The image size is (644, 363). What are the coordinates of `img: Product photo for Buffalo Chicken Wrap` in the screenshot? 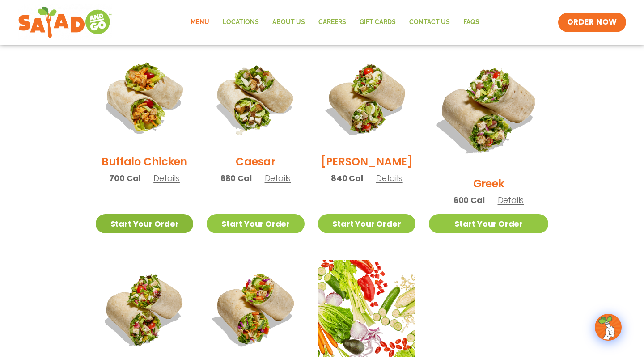 It's located at (144, 98).